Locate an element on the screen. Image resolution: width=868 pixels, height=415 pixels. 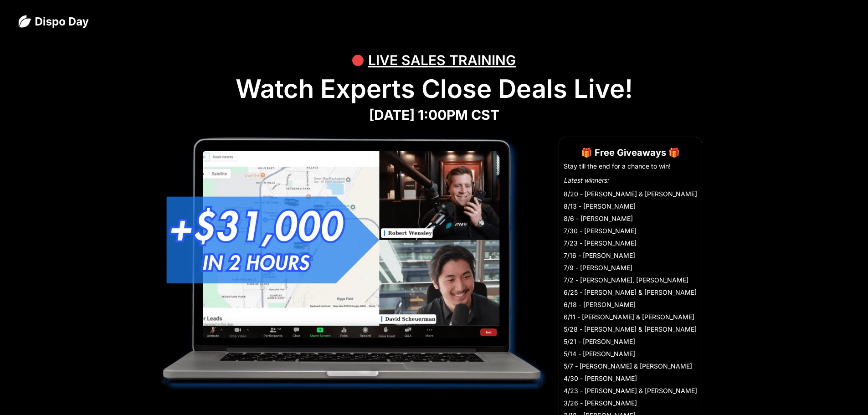
li: Stay till the end for a chance to win! is located at coordinates (630, 166).